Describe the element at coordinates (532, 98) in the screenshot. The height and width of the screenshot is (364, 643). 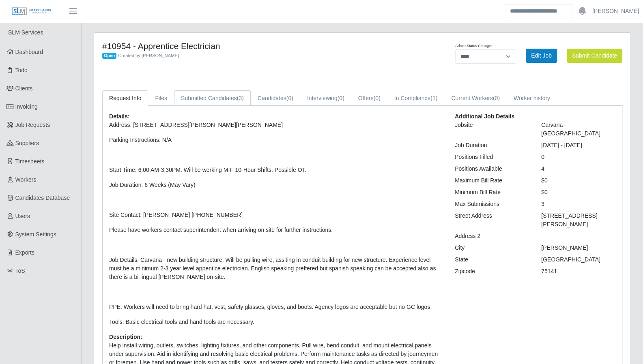
I see `a: Worker history` at that location.